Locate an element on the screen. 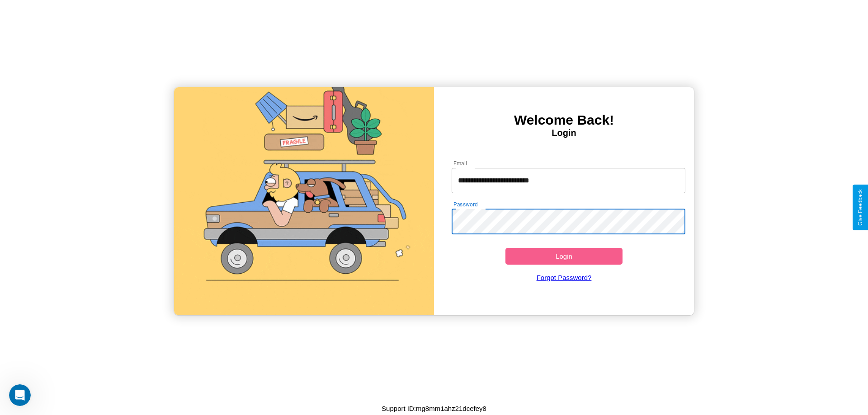  h4: Login is located at coordinates (564, 133).